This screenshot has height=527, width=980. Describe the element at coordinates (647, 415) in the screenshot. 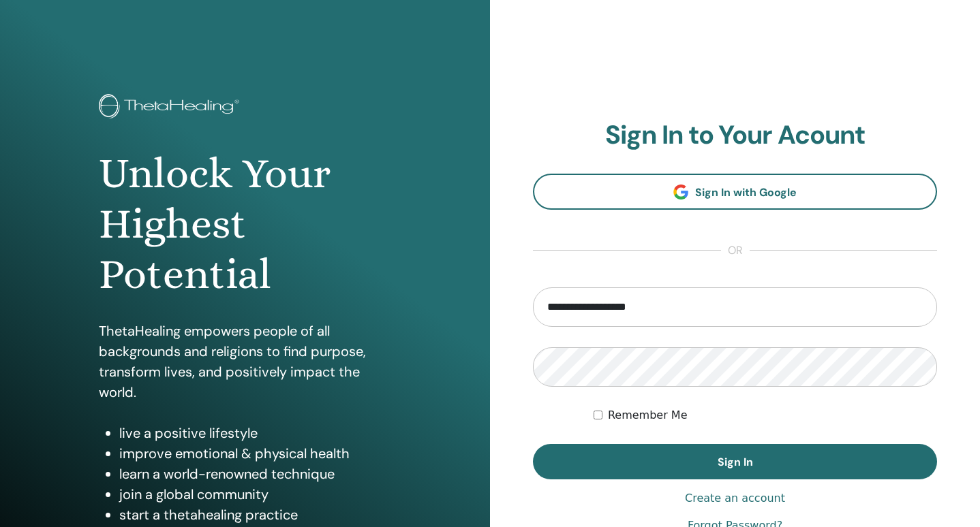

I see `label: Remember Me` at that location.